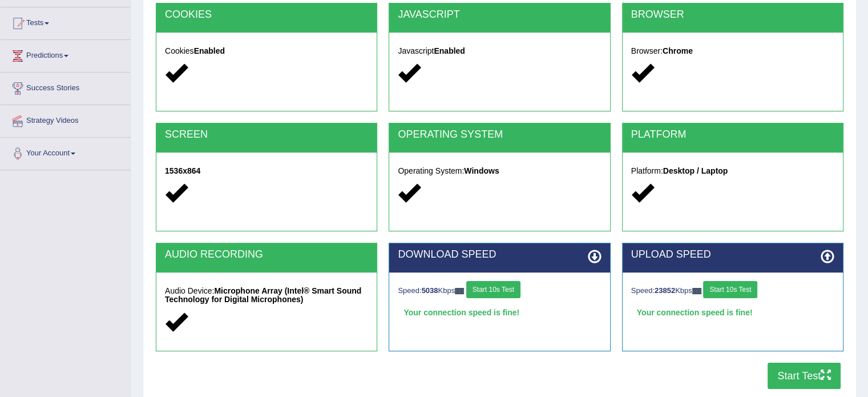 The height and width of the screenshot is (397, 868). I want to click on strong: Microphone Array (Intel® Smart Sound Technology for Digital Microphones), so click(263, 295).